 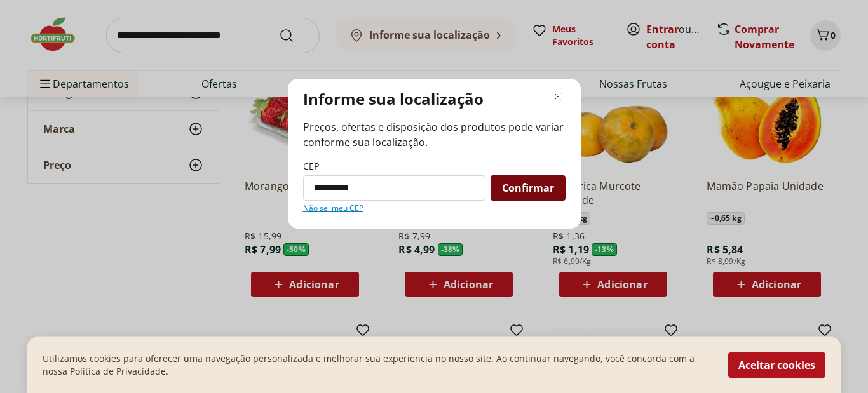 What do you see at coordinates (434, 154) in the screenshot?
I see `div: Modal de regionalização` at bounding box center [434, 154].